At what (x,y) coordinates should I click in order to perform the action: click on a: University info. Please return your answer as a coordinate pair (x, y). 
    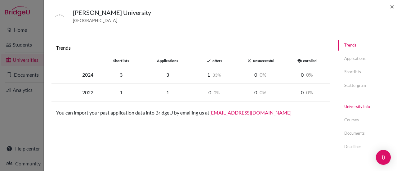
    Looking at the image, I should click on (368, 106).